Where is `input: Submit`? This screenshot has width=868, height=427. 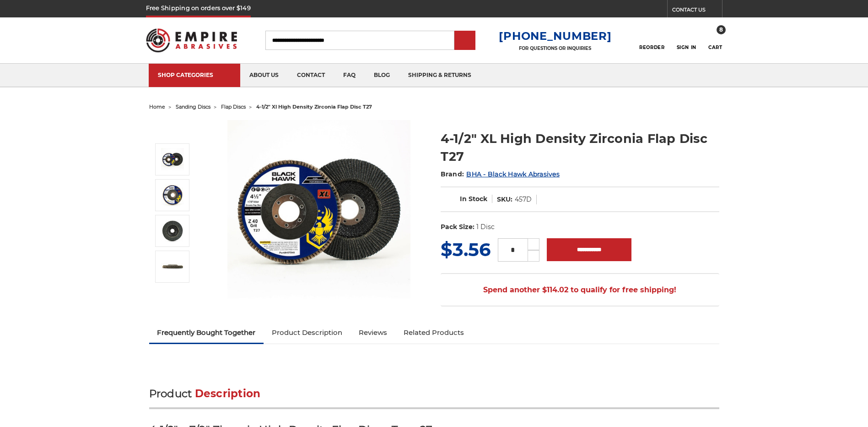
input: Submit is located at coordinates (465, 41).